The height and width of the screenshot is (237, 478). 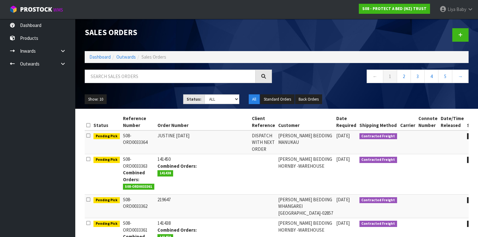 What do you see at coordinates (309, 99) in the screenshot?
I see `button: Back Orders` at bounding box center [309, 99].